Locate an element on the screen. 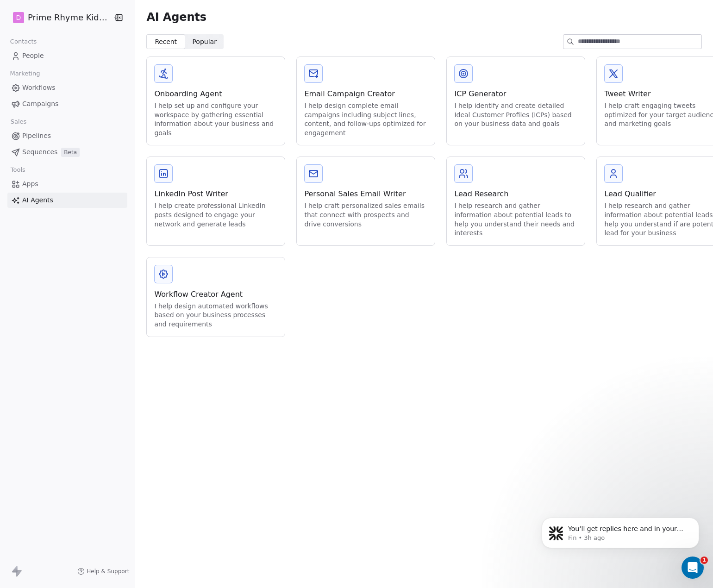  span: 1 is located at coordinates (705, 560).